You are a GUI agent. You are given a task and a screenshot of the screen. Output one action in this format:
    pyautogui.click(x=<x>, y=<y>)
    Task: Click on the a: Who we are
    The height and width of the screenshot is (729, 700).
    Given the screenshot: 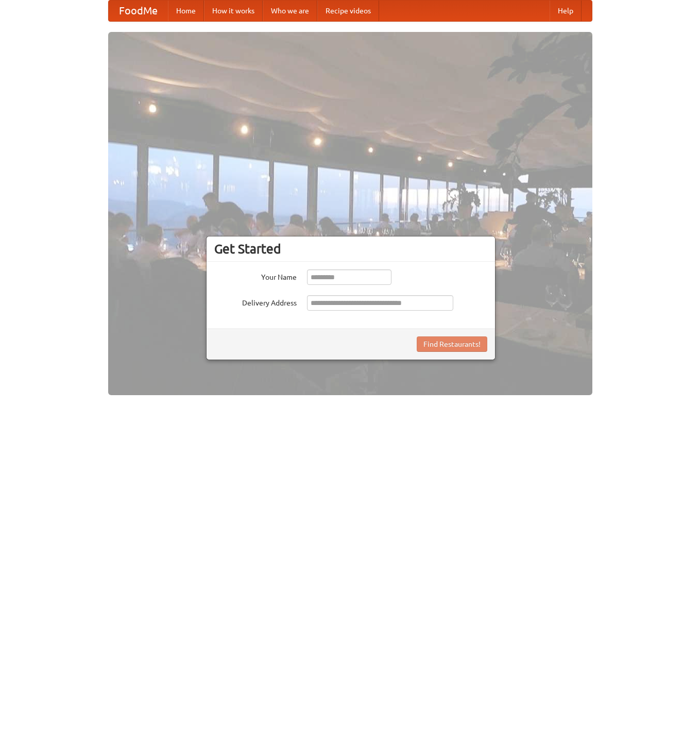 What is the action you would take?
    pyautogui.click(x=290, y=11)
    